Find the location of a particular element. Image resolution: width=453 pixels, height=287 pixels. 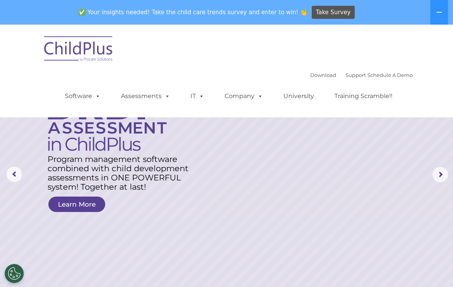

a: Schedule A Demo is located at coordinates (390, 75).